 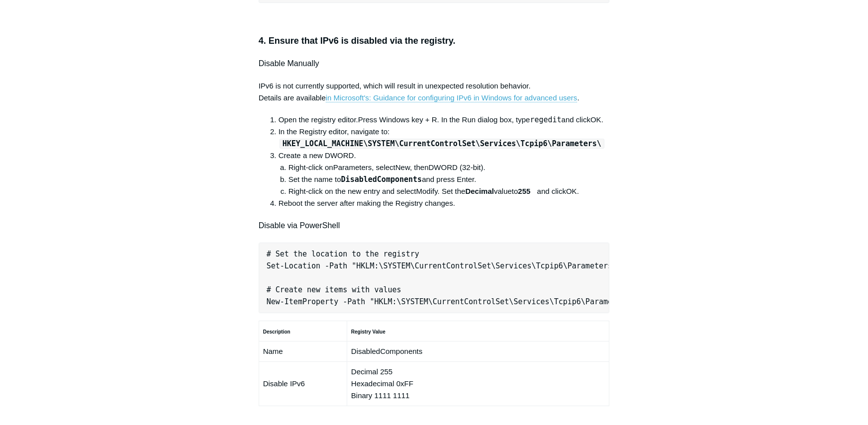 I want to click on code: HKEY_LOCAL_MACHINE\SYSTEM\CurrentControlSet\Services\Tcpip6\Parameters\, so click(x=442, y=144).